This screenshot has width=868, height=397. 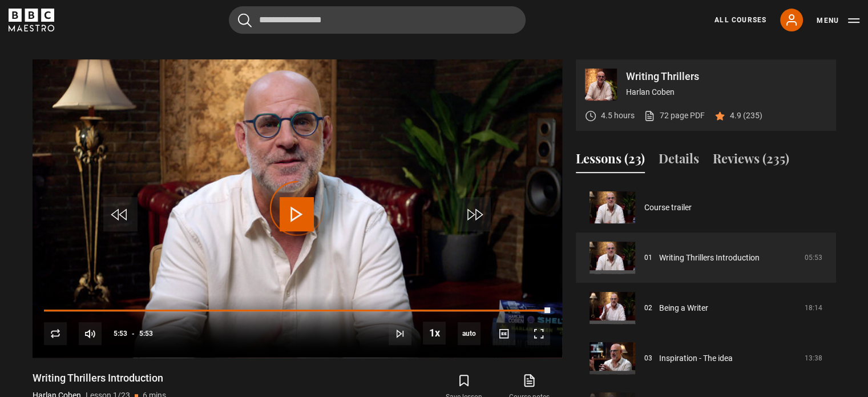 I want to click on a: Inspiration - The idea, so click(x=695, y=358).